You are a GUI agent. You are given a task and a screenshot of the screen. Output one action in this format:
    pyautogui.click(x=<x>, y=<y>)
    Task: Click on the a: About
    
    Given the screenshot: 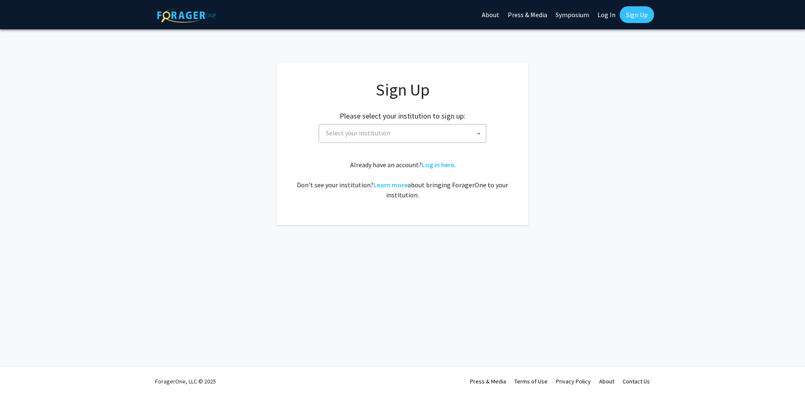 What is the action you would take?
    pyautogui.click(x=607, y=381)
    